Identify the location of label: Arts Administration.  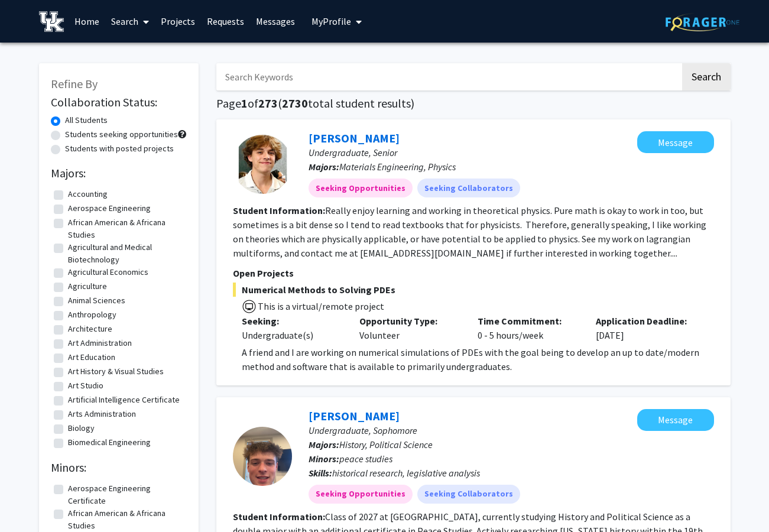
(101, 414).